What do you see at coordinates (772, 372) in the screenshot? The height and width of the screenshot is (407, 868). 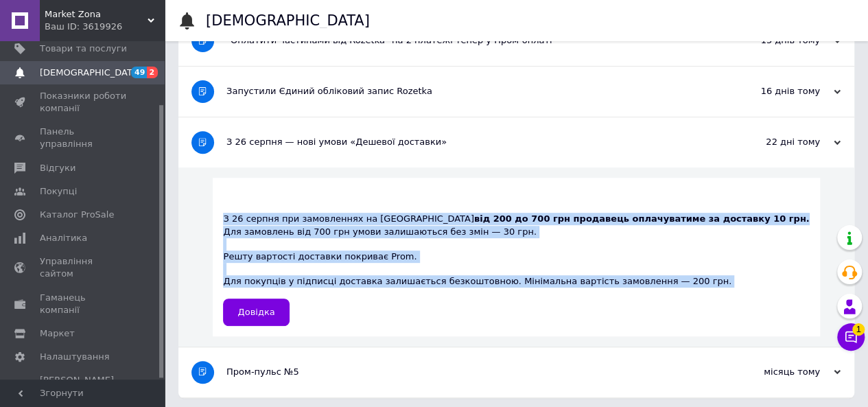 I see `div: місяць тому` at bounding box center [772, 372].